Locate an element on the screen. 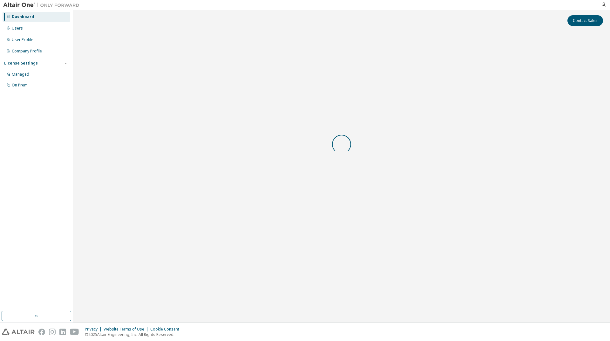  div: License Settings is located at coordinates (21, 63).